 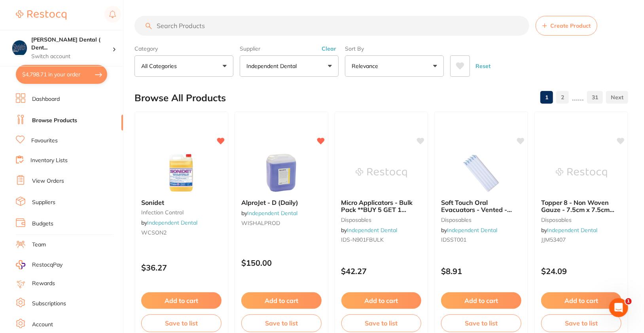 What do you see at coordinates (581, 271) in the screenshot?
I see `p: $24.09` at bounding box center [581, 271].